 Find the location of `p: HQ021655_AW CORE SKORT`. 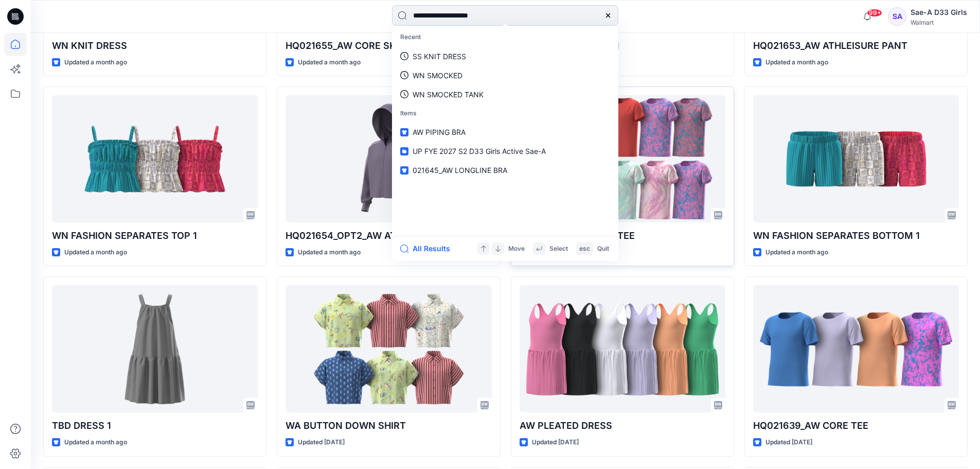

p: HQ021655_AW CORE SKORT is located at coordinates (388, 46).